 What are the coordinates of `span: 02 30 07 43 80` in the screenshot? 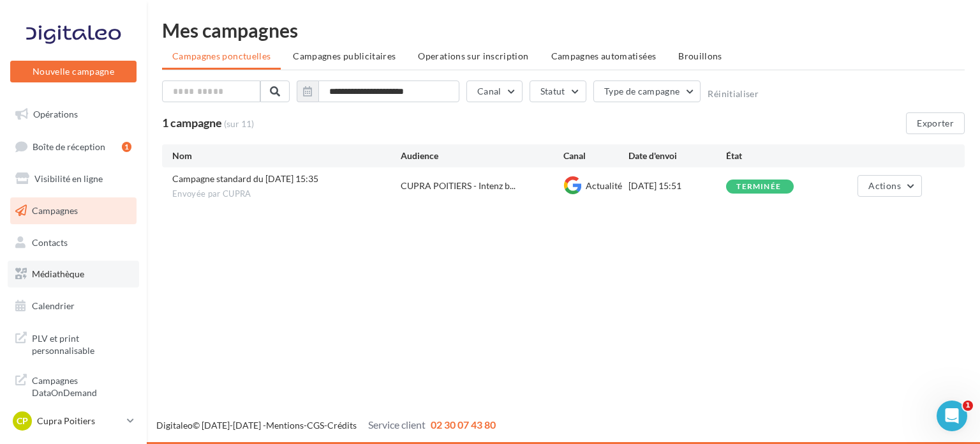 It's located at (463, 424).